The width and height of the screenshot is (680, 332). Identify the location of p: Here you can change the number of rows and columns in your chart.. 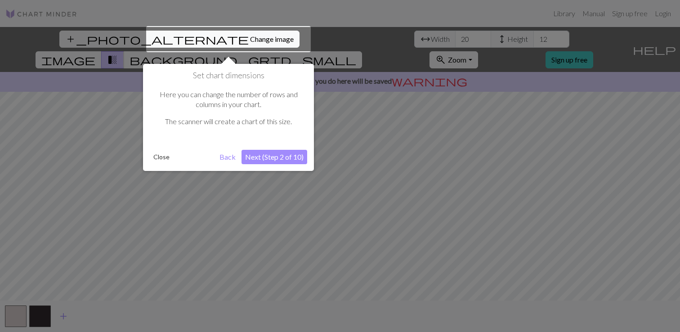
(228, 99).